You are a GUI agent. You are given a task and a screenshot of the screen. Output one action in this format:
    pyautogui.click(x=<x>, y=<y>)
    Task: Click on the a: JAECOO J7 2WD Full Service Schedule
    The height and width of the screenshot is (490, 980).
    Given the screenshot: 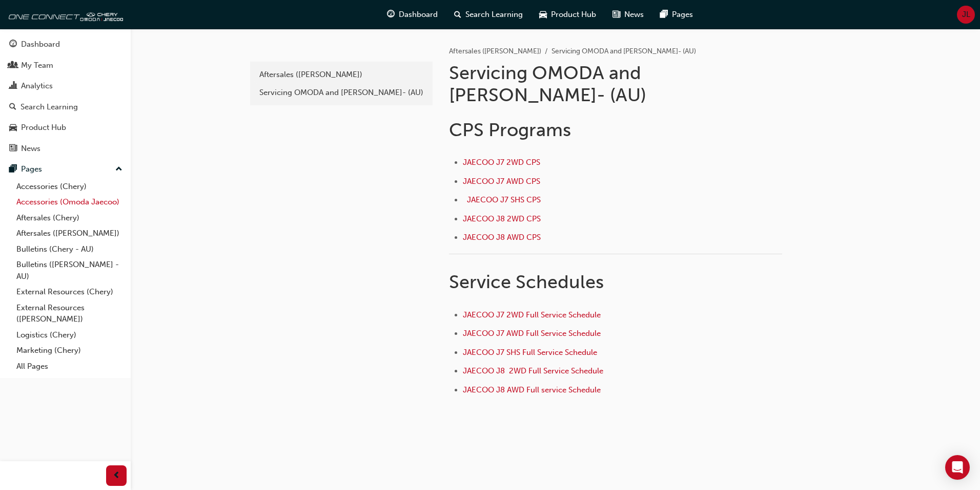 What is the action you would take?
    pyautogui.click(x=532, y=315)
    